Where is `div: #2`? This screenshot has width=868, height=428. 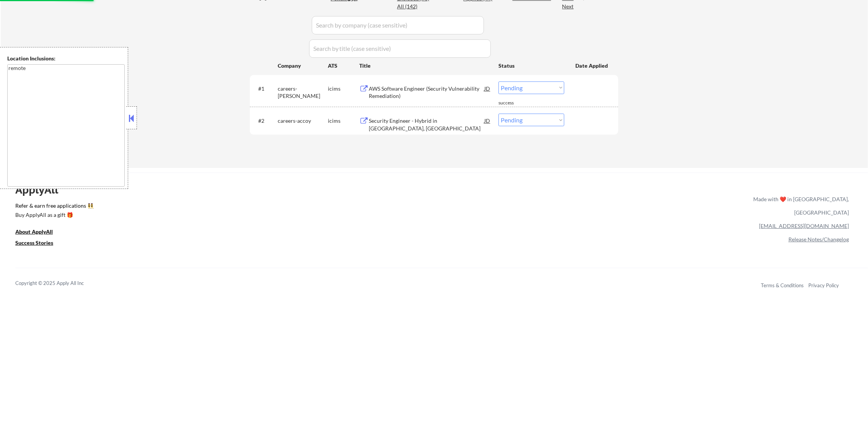
div: #2 is located at coordinates (265, 121).